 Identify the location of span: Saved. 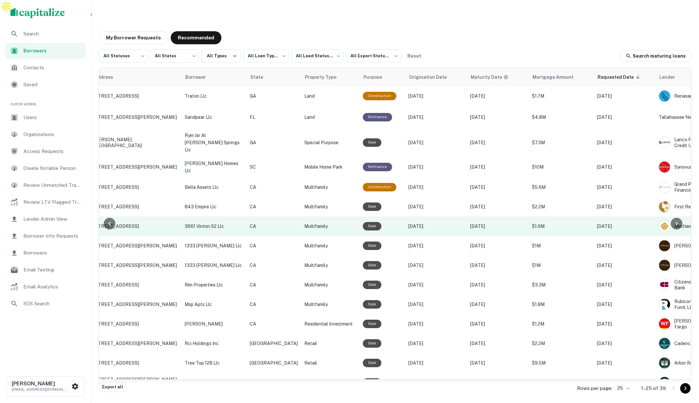
(52, 85).